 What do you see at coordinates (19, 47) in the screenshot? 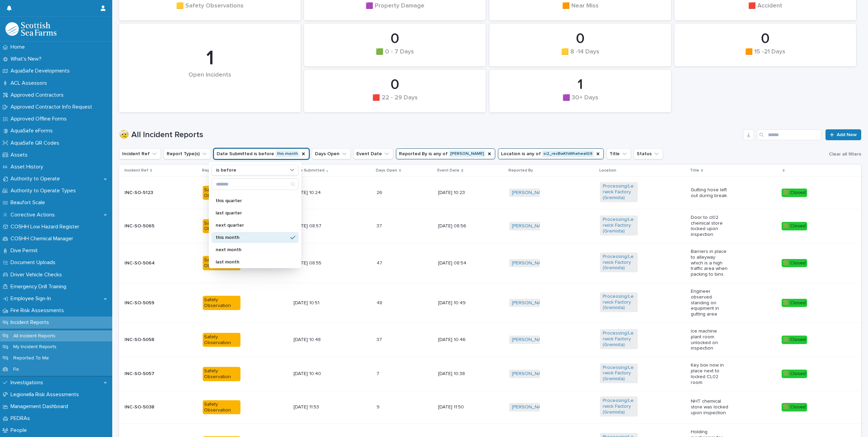
I see `p: Home` at bounding box center [19, 47].